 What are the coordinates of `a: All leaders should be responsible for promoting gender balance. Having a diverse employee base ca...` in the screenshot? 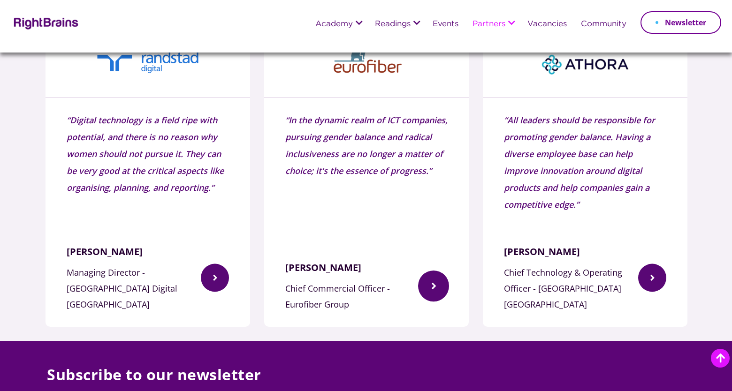 It's located at (585, 178).